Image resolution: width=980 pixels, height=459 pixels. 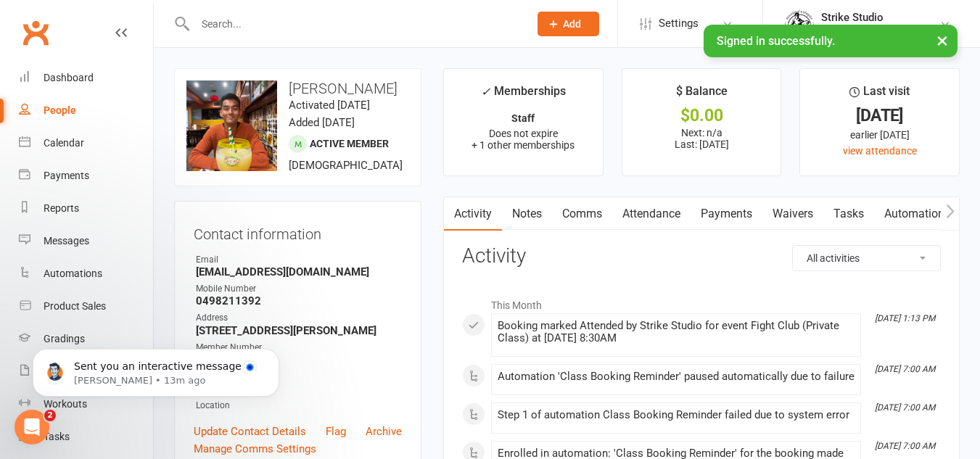 I want to click on a: Calendar, so click(x=86, y=143).